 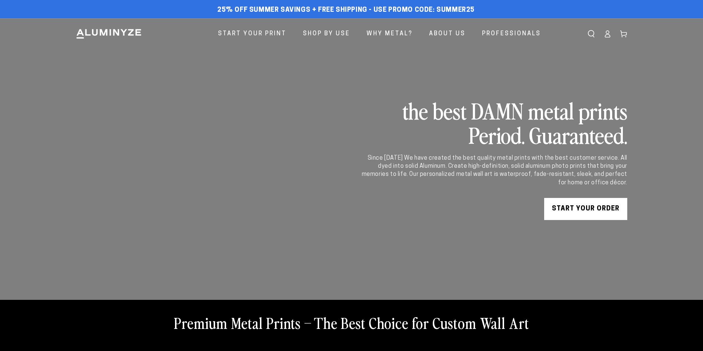 What do you see at coordinates (346, 10) in the screenshot?
I see `span: 25% off Summer Savings + Free Shipping - Use Promo Code: SUMMER25` at bounding box center [346, 10].